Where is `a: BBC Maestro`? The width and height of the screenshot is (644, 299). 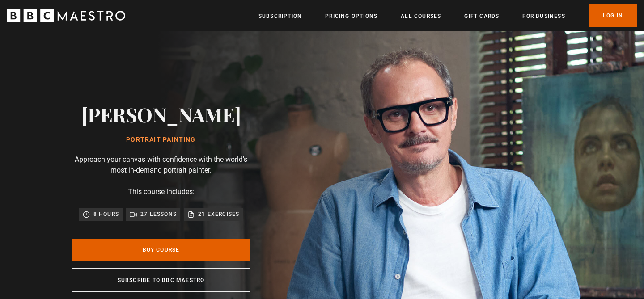
a: BBC Maestro is located at coordinates (66, 15).